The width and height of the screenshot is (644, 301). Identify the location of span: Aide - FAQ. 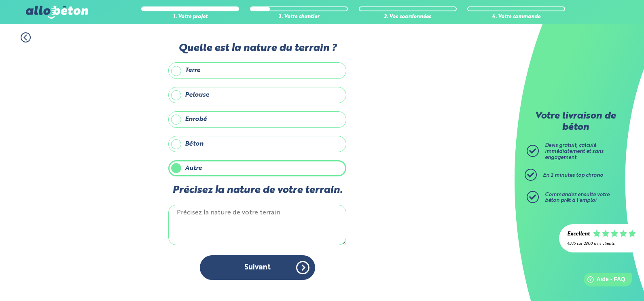
(39, 10).